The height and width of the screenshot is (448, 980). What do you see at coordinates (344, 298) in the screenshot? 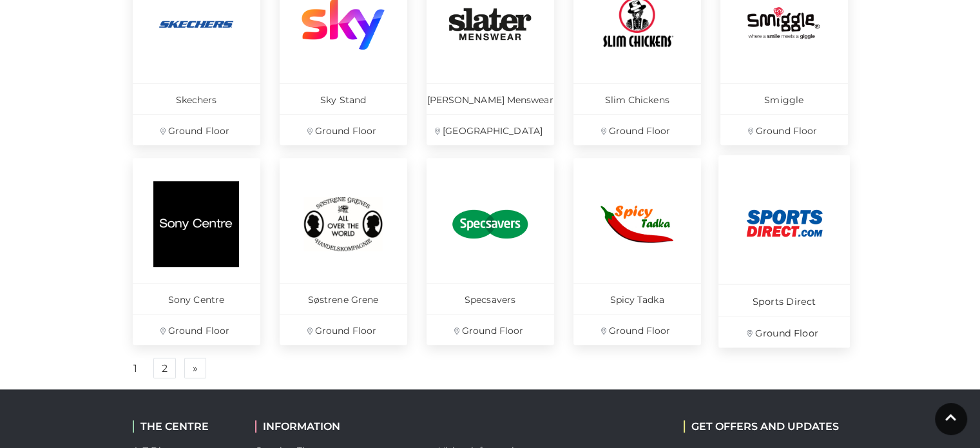
I see `p: Søstrene Grene` at bounding box center [344, 298].